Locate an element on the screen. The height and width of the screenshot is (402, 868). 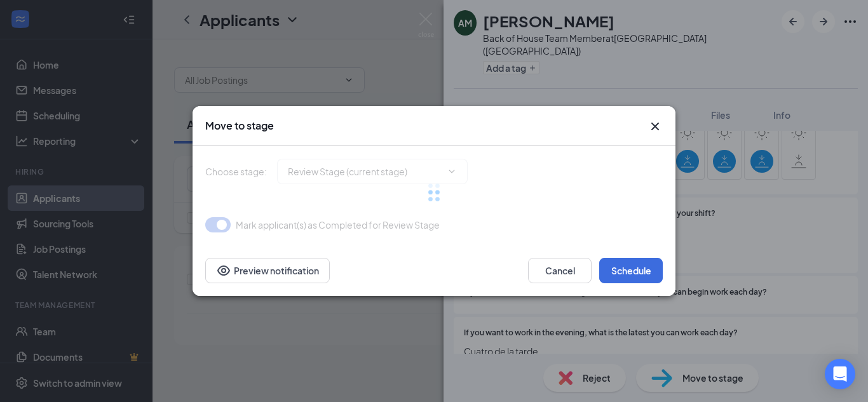
button: Close is located at coordinates (655, 126).